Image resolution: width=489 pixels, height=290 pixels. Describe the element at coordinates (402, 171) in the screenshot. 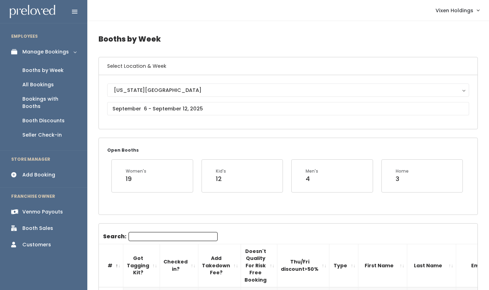

I see `div: Home` at that location.